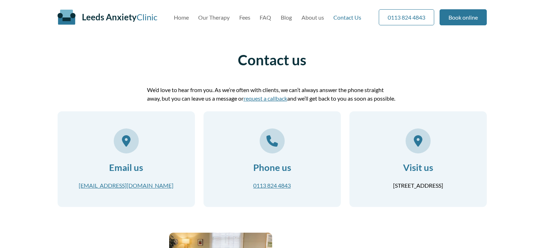 This screenshot has height=248, width=544. What do you see at coordinates (265, 98) in the screenshot?
I see `a: request a callback` at bounding box center [265, 98].